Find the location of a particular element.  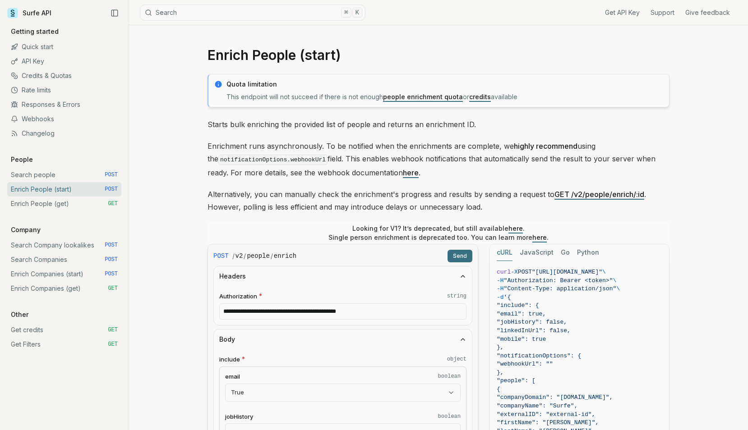

a: people enrichment quota is located at coordinates (423, 97).